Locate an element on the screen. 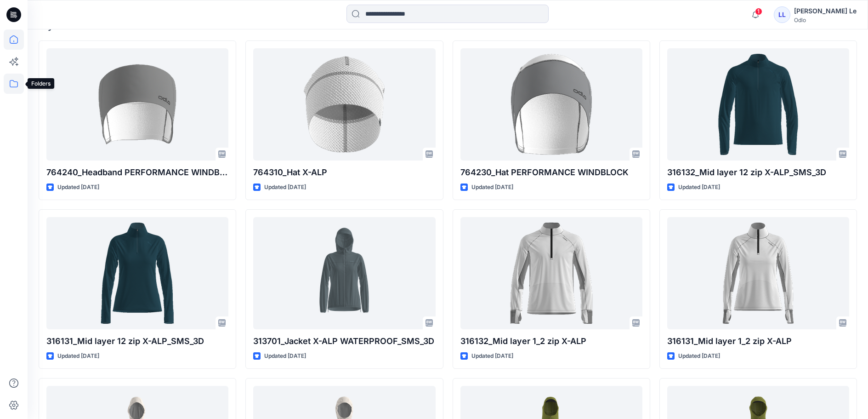  a: 764310_Hat X-ALP is located at coordinates (344, 105).